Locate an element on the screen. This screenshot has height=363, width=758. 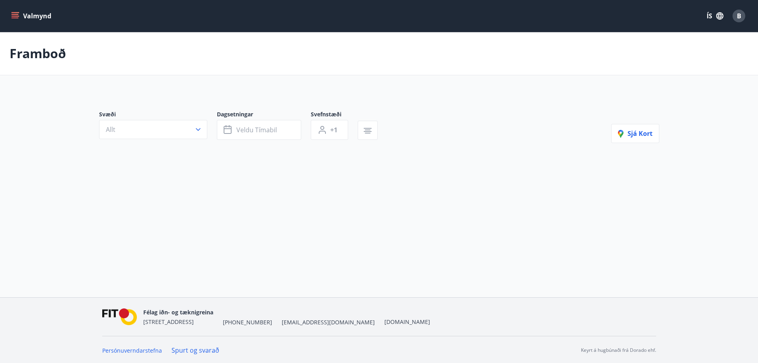
a: Spurt og svarað is located at coordinates (195, 350).